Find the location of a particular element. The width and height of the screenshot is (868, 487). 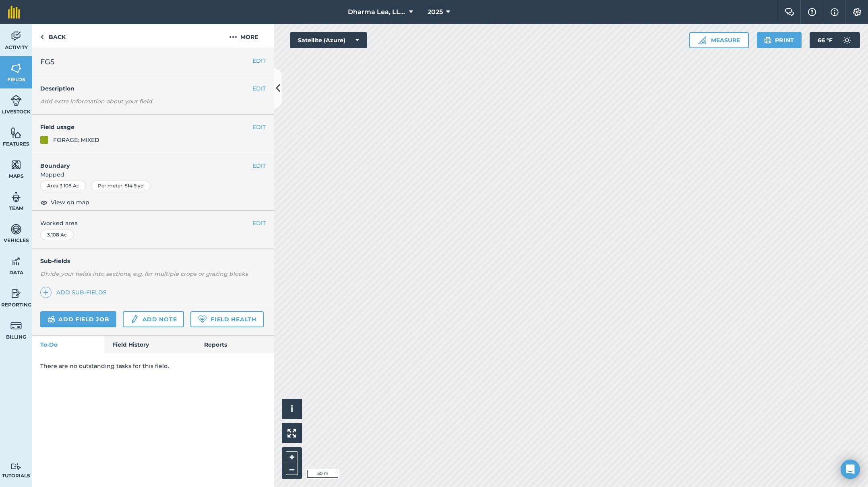

button: More is located at coordinates (243, 36).